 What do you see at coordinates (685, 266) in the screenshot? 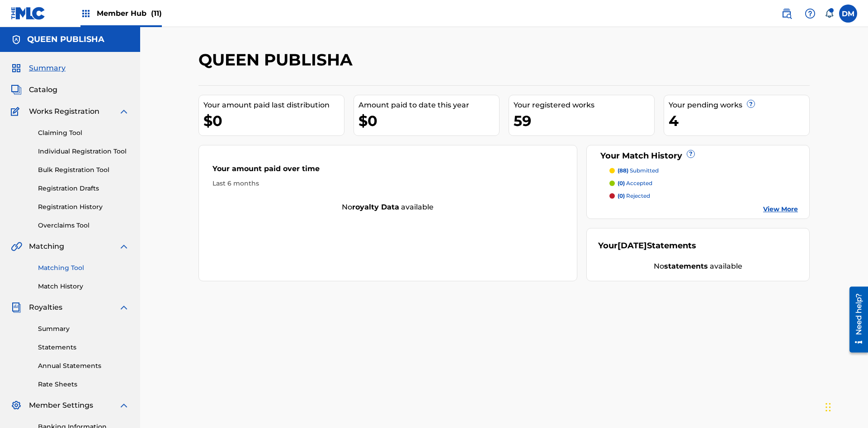
I see `strong: statements` at bounding box center [685, 266].